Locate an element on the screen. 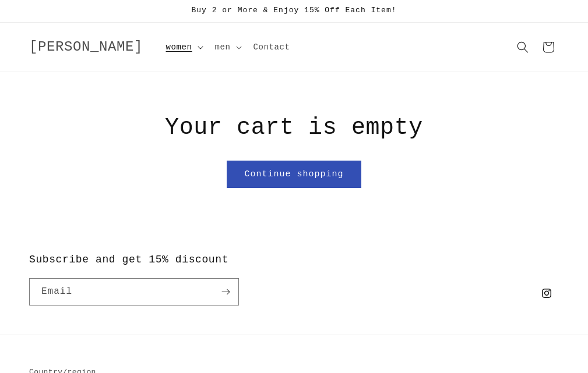 The image size is (588, 373). button: Subscribe is located at coordinates (226, 291).